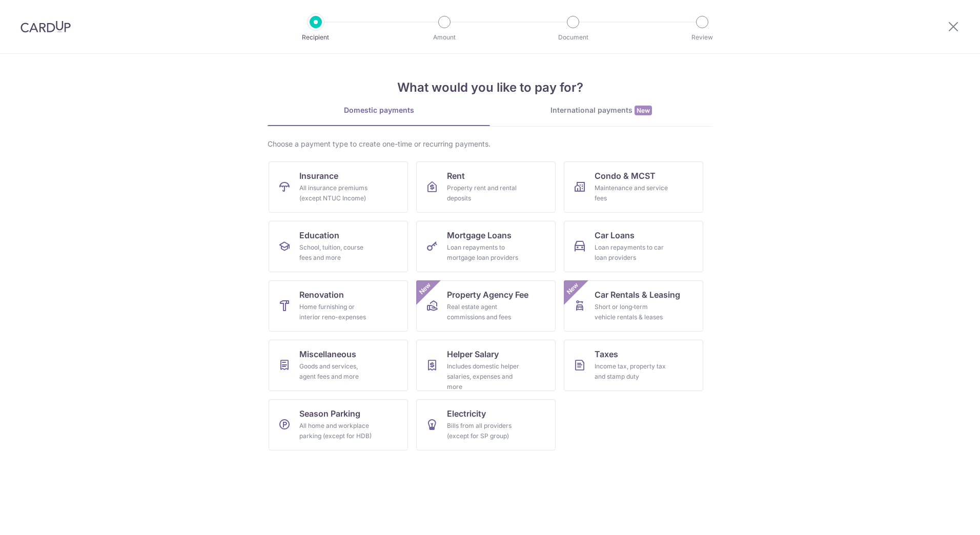  Describe the element at coordinates (625, 176) in the screenshot. I see `span: Condo & MCST` at that location.